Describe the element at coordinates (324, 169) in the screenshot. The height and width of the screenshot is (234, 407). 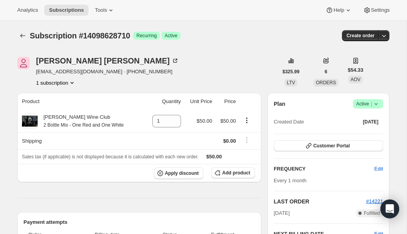
I see `h2: FREQUENCY` at that location.